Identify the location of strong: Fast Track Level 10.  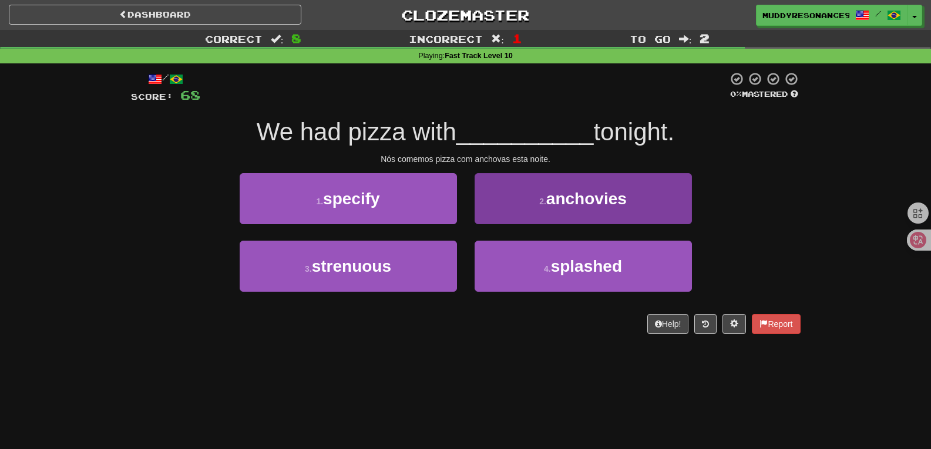
(479, 56).